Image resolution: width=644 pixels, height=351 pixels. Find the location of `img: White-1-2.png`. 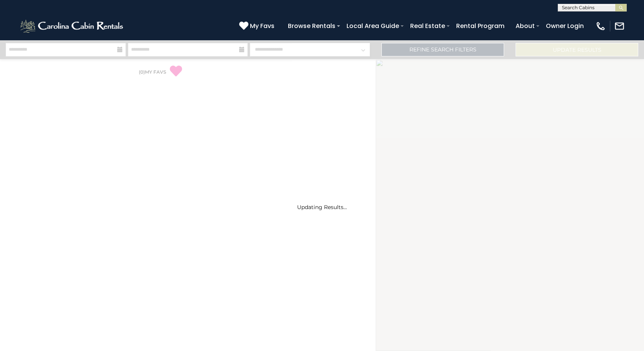

img: White-1-2.png is located at coordinates (72, 26).